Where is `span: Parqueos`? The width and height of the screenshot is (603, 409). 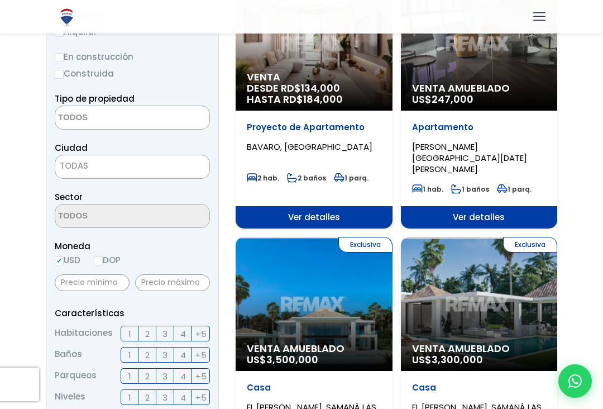 span: Parqueos is located at coordinates (75, 376).